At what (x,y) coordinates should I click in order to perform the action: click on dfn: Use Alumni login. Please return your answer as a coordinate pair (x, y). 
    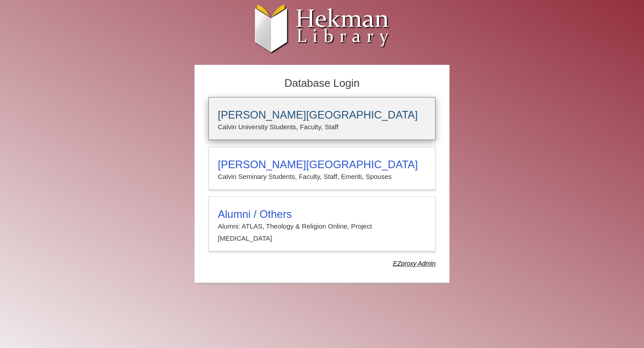
    Looking at the image, I should click on (414, 263).